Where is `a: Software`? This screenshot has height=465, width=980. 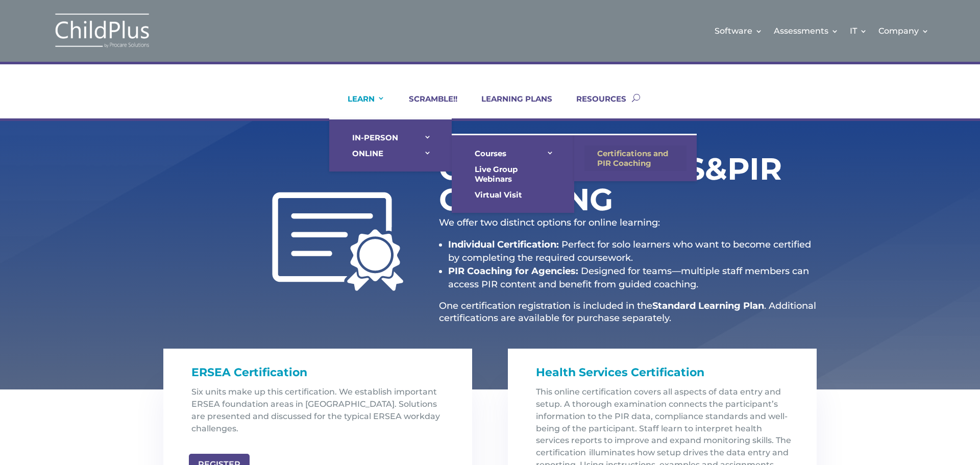
a: Software is located at coordinates (739, 30).